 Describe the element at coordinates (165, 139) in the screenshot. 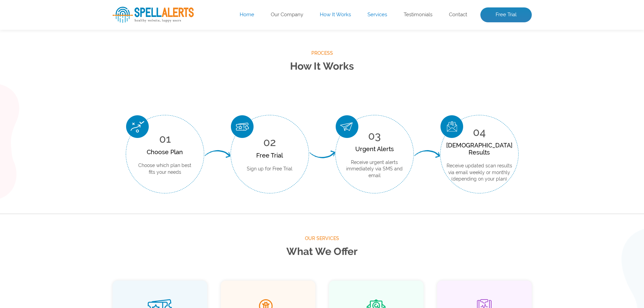

I see `span: 01` at that location.